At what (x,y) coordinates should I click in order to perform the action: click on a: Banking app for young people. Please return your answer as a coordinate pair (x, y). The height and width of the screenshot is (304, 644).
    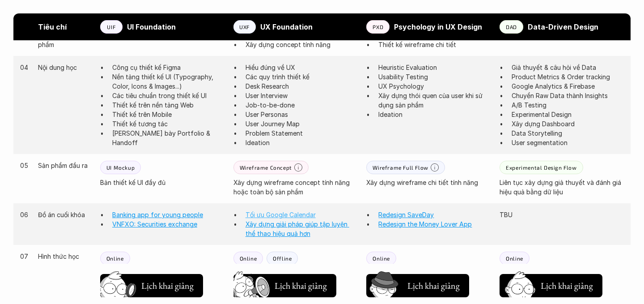
    Looking at the image, I should click on (157, 214).